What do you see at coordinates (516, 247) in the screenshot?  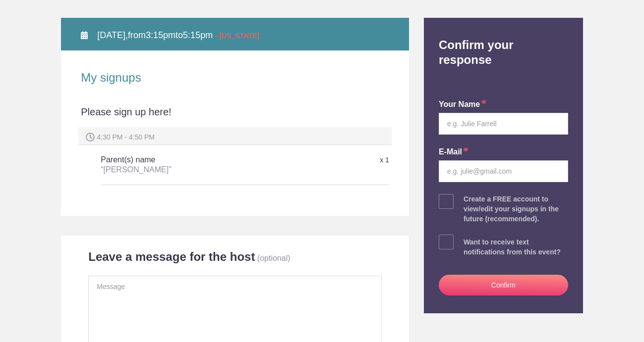 I see `div: Want to receive text notifications from this event?` at bounding box center [516, 247].